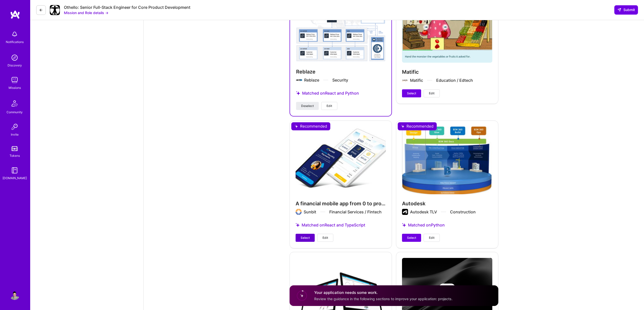  What do you see at coordinates (15, 103) in the screenshot?
I see `img: Community` at bounding box center [15, 103].